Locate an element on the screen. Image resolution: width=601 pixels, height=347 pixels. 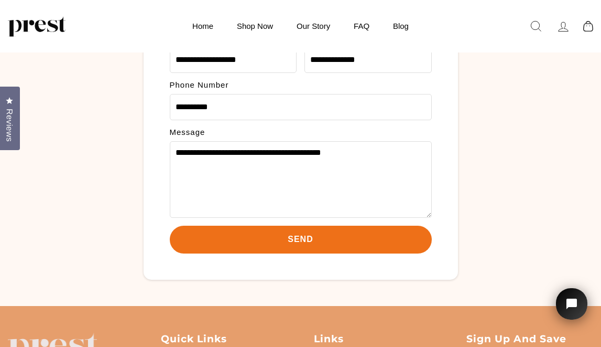
ul: Primary is located at coordinates (300, 26).